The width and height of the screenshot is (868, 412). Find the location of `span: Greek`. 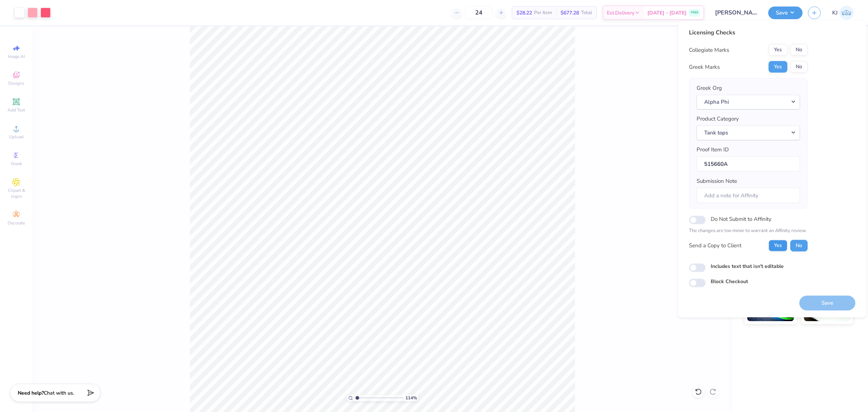

span: Greek is located at coordinates (16, 164).